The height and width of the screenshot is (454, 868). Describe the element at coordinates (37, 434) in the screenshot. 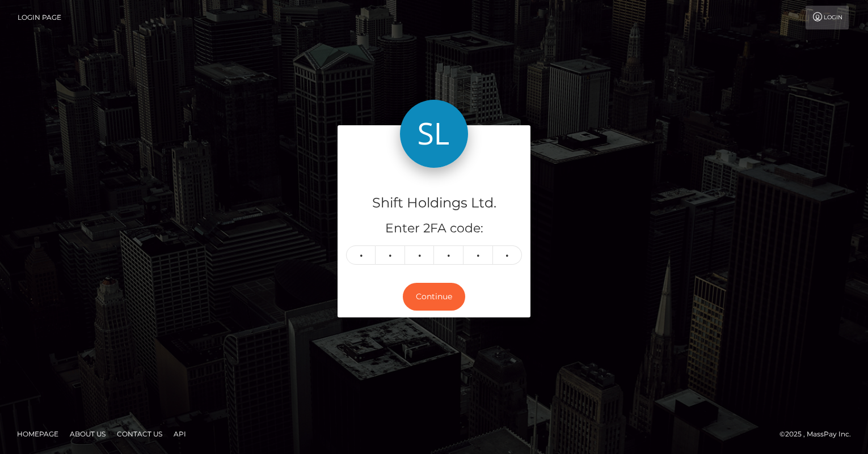

I see `a: Homepage` at that location.